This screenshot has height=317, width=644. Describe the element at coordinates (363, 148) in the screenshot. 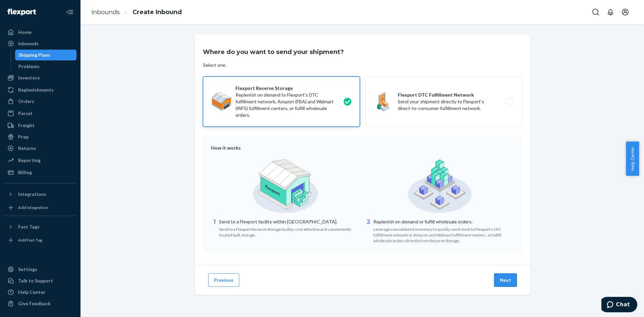

I see `div: How it works` at that location.